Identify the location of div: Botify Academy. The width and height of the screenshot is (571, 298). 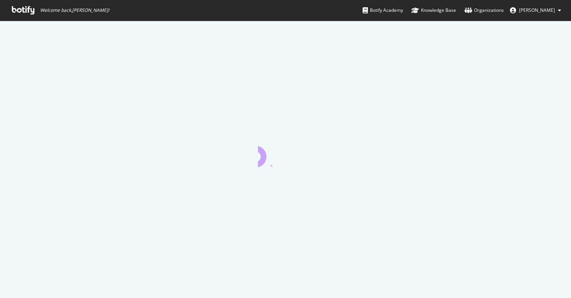
(383, 10).